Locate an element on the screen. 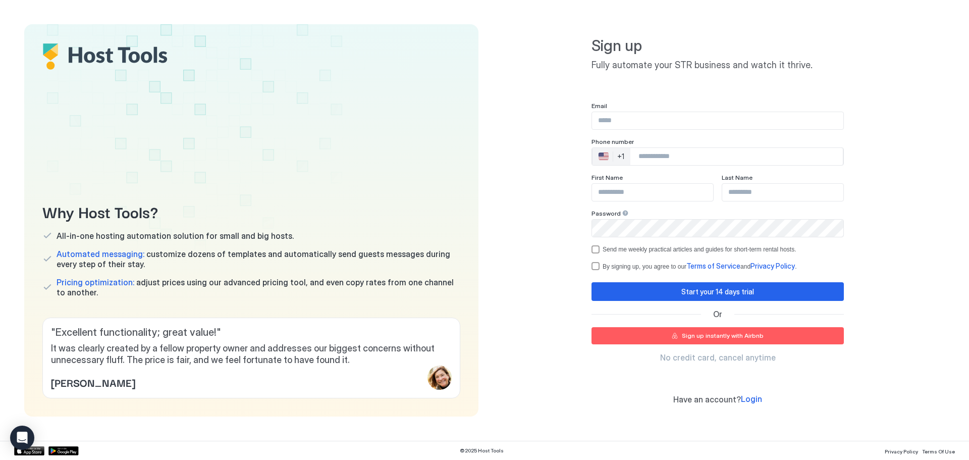 This screenshot has height=460, width=969. input: Phone Number input is located at coordinates (736, 156).